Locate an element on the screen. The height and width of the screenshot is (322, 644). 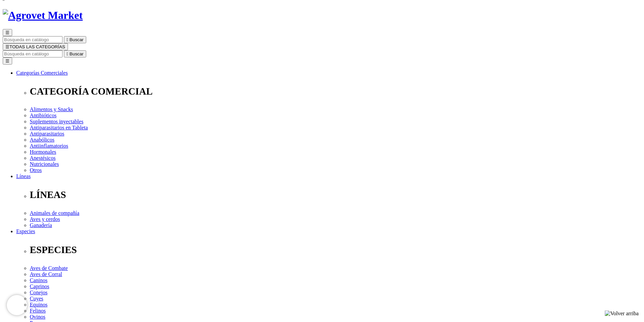
img: Volver arriba is located at coordinates (622, 314).